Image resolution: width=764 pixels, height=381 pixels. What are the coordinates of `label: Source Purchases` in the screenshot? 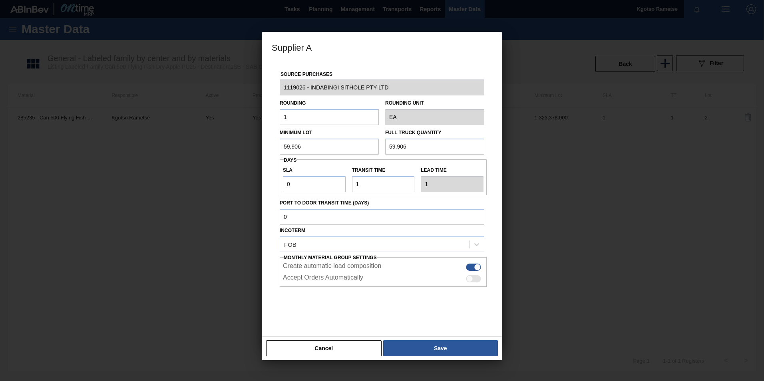 It's located at (307, 74).